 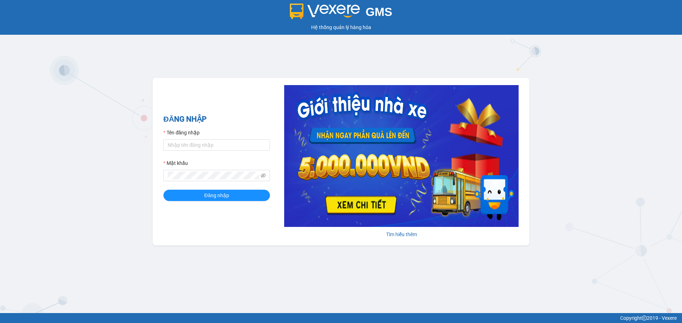 What do you see at coordinates (325, 11) in the screenshot?
I see `img: logo 2` at bounding box center [325, 11].